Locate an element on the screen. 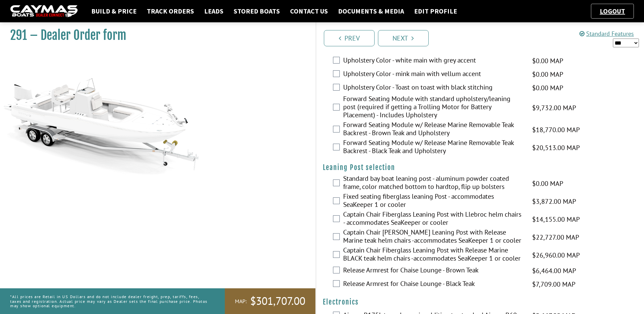 Image resolution: width=644 pixels, height=314 pixels. a: Prev is located at coordinates (349, 38).